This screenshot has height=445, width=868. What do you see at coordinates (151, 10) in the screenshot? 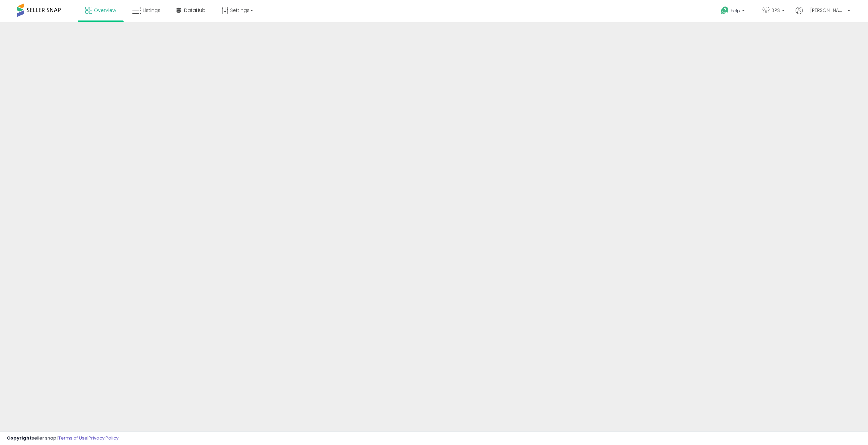
I see `span: Listings` at bounding box center [151, 10].